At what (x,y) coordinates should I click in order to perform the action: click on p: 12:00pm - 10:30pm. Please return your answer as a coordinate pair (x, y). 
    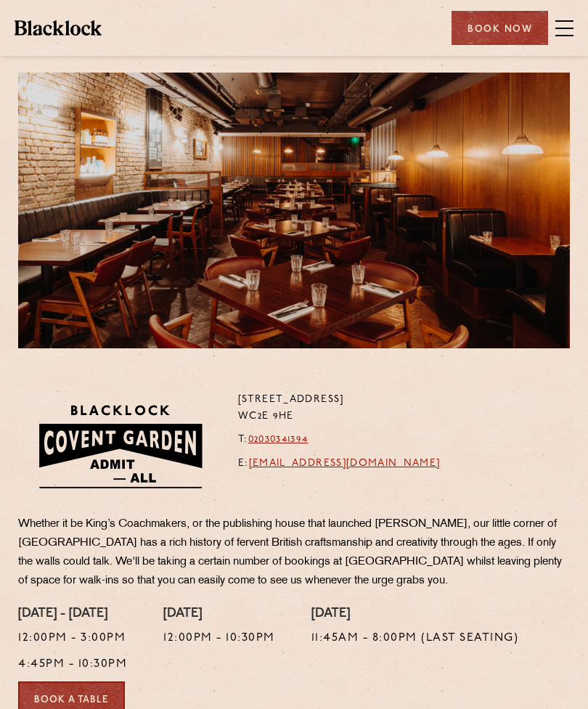
    Looking at the image, I should click on (219, 639).